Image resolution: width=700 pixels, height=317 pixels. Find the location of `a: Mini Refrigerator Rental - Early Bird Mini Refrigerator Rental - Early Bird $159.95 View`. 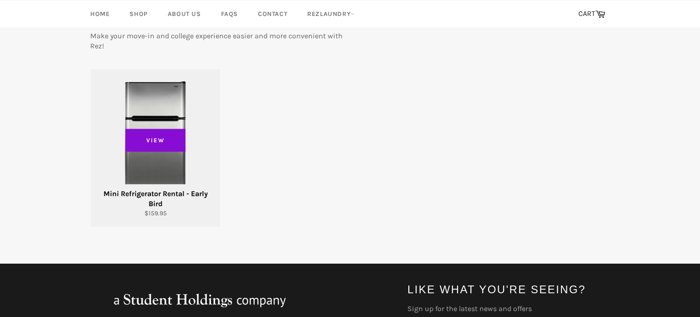

a: Mini Refrigerator Rental - Early Bird Mini Refrigerator Rental - Early Bird $159.95 View is located at coordinates (155, 148).